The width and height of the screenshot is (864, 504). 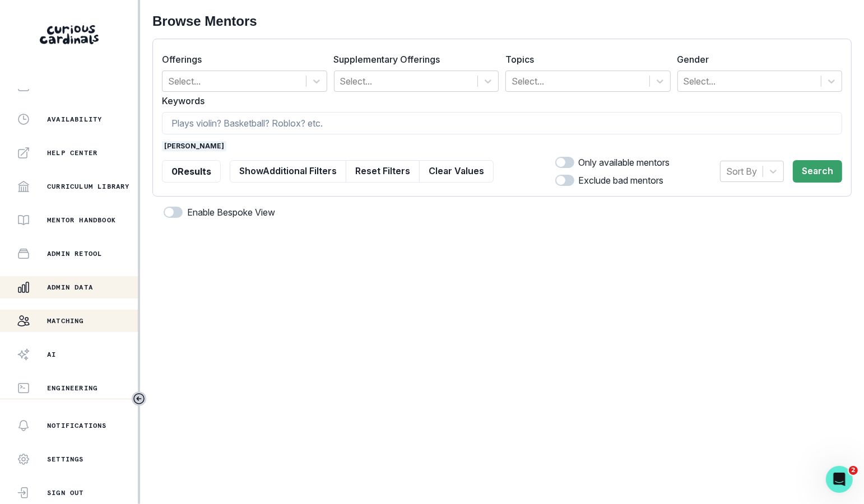 I want to click on p: Help Center, so click(x=72, y=153).